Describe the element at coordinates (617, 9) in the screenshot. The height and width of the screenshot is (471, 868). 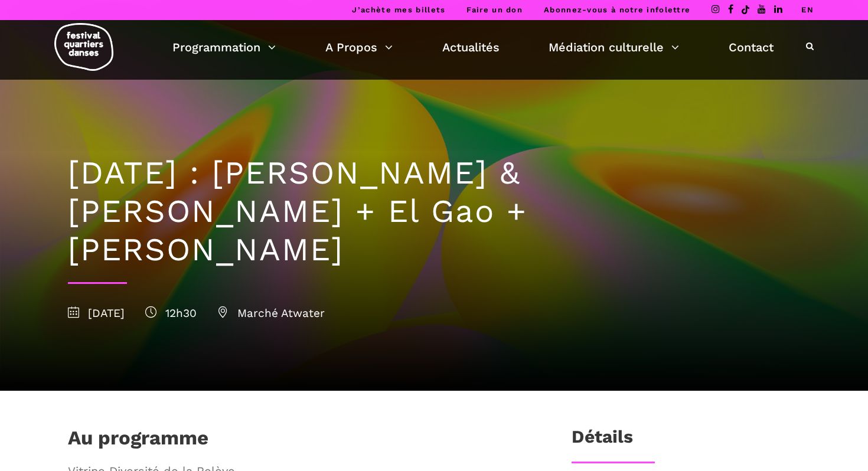
I see `a: Abonnez-vous à notre infolettre` at that location.